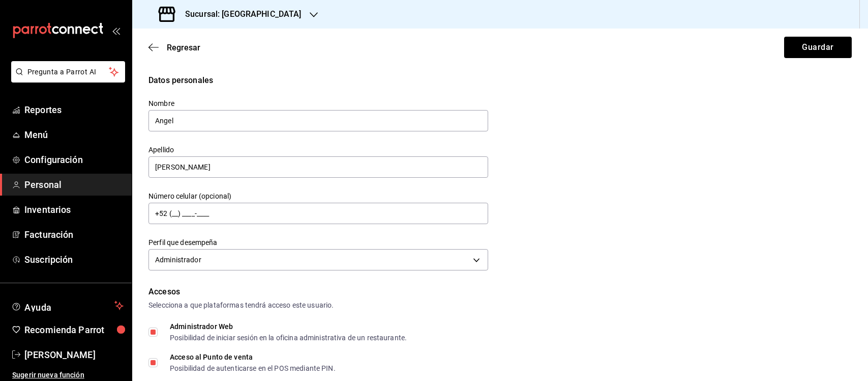  I want to click on div: Datos personales, so click(500, 80).